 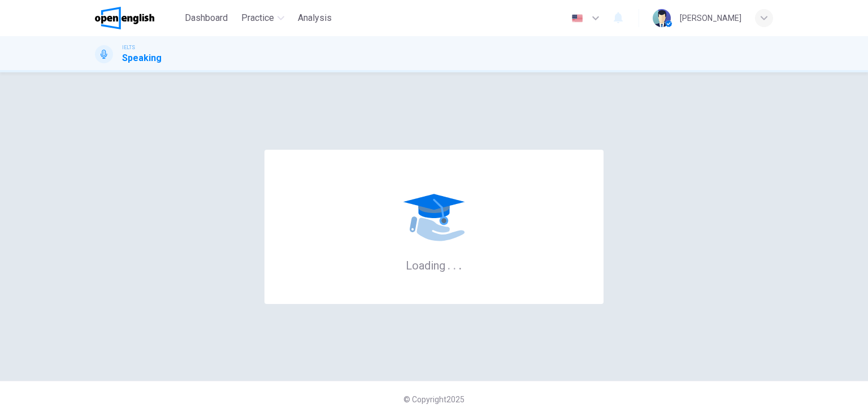 What do you see at coordinates (434, 400) in the screenshot?
I see `span: © Copyright 2025` at bounding box center [434, 400].